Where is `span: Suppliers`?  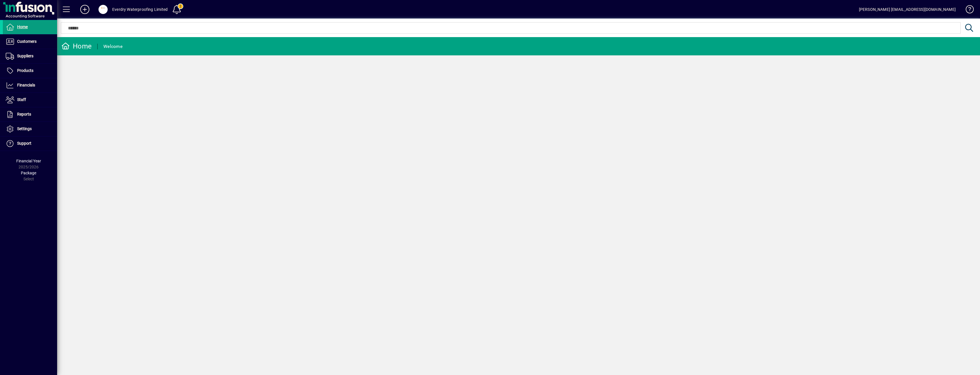
span: Suppliers is located at coordinates (25, 56).